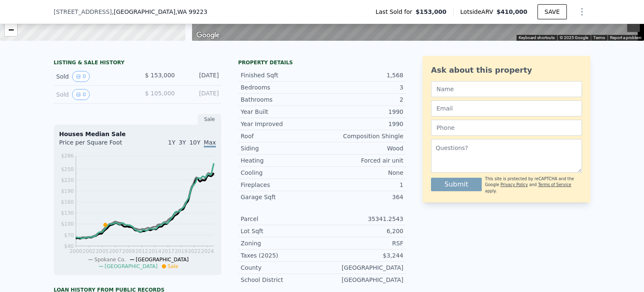  Describe the element at coordinates (507, 89) in the screenshot. I see `input: Name` at that location.